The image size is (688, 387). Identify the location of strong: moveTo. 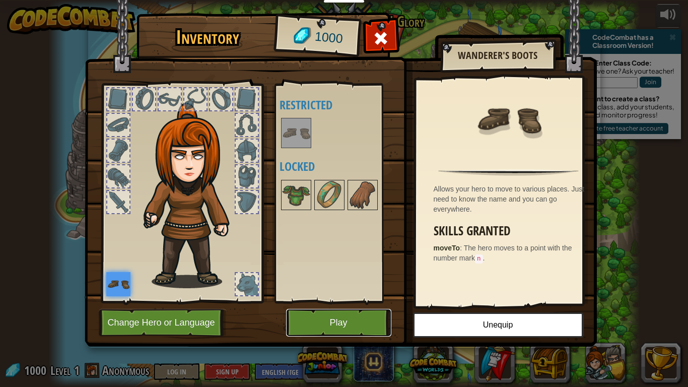
(446, 248).